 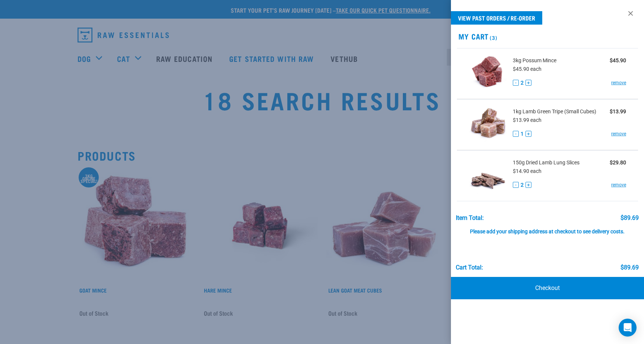 I want to click on a: Checkout, so click(x=548, y=288).